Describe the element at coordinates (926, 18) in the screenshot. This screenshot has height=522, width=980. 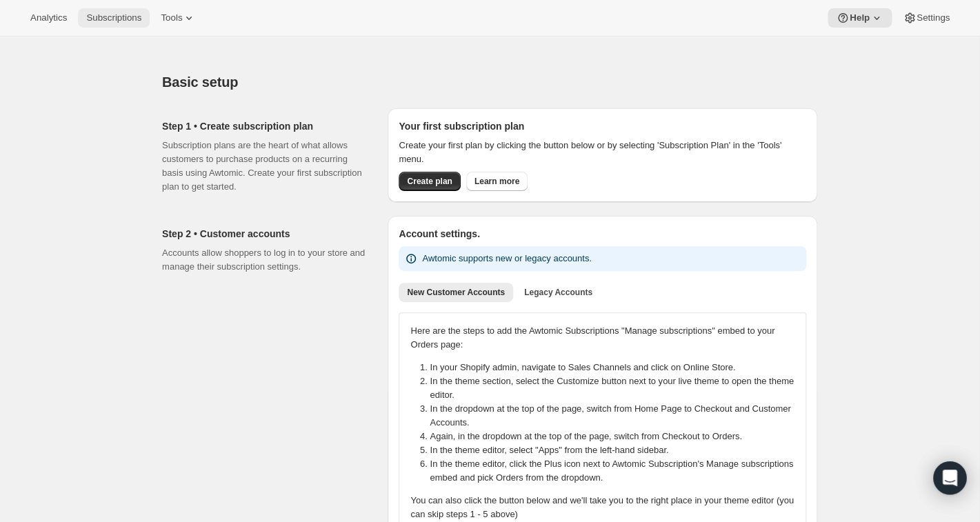
I see `button: Settings` at that location.